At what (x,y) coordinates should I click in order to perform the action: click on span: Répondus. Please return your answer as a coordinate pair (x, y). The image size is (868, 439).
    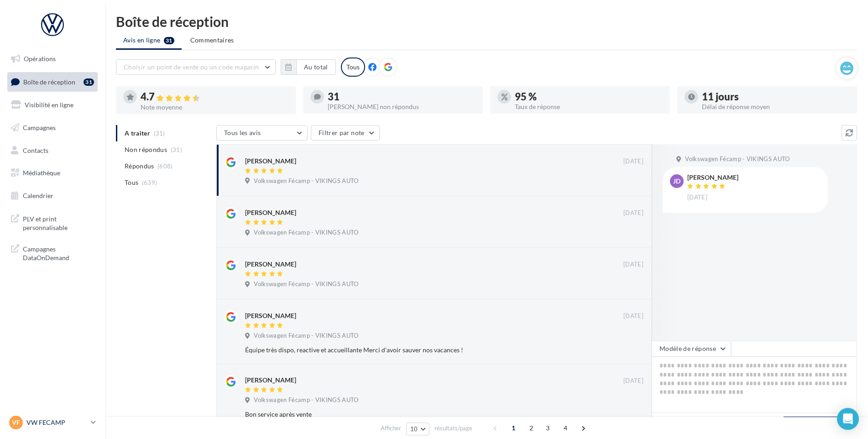
    Looking at the image, I should click on (139, 166).